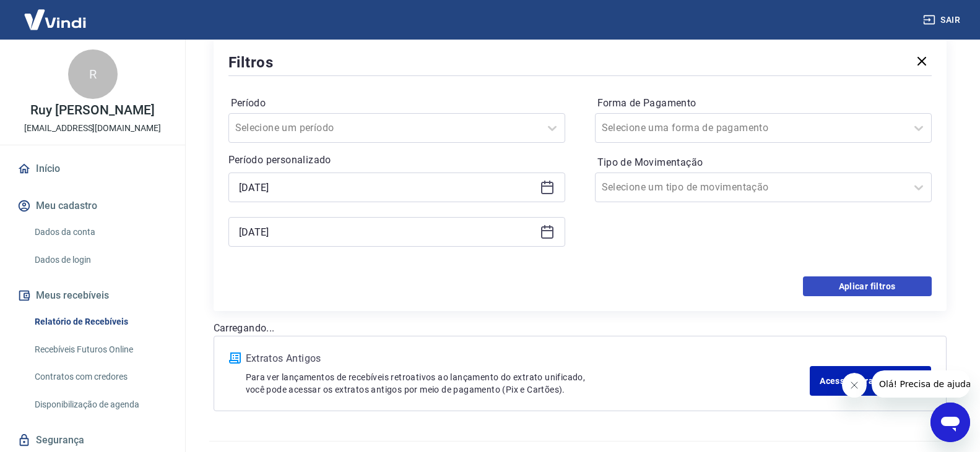 The width and height of the screenshot is (980, 452). I want to click on input: Data final, so click(387, 232).